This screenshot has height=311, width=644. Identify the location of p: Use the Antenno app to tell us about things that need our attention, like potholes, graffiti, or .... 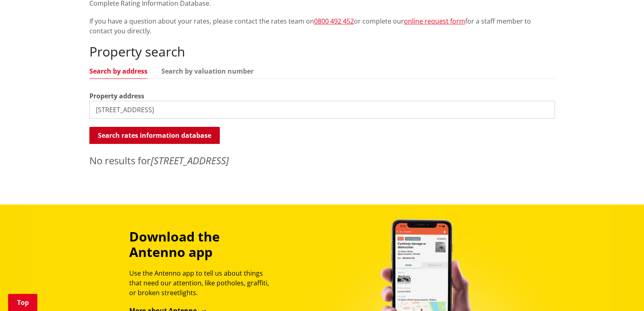
(203, 283).